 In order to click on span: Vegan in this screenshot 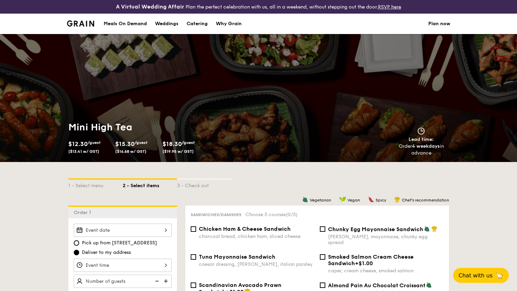, I will do `click(354, 200)`.